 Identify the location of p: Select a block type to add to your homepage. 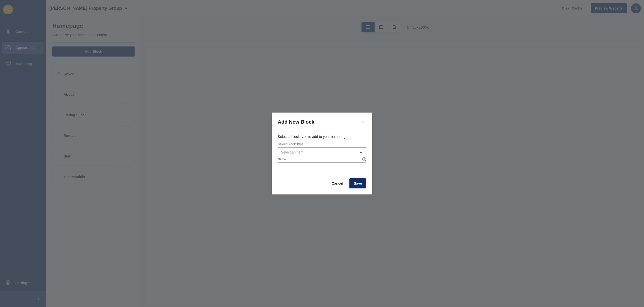
(322, 137).